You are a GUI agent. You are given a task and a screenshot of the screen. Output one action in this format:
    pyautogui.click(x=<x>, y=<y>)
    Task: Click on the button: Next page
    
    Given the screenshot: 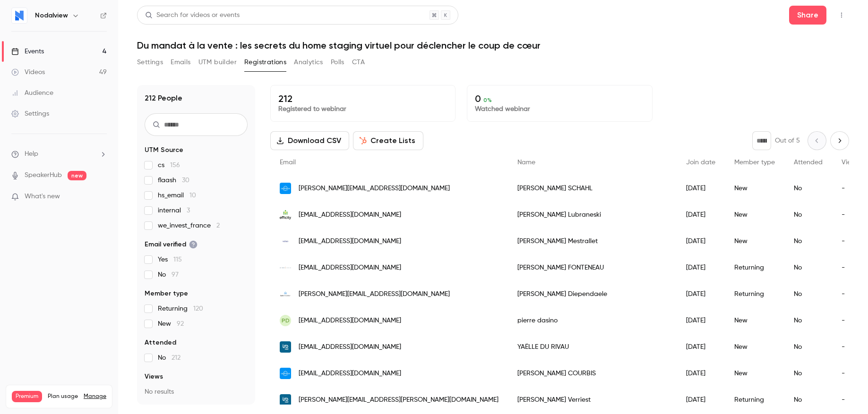 What is the action you would take?
    pyautogui.click(x=839, y=141)
    